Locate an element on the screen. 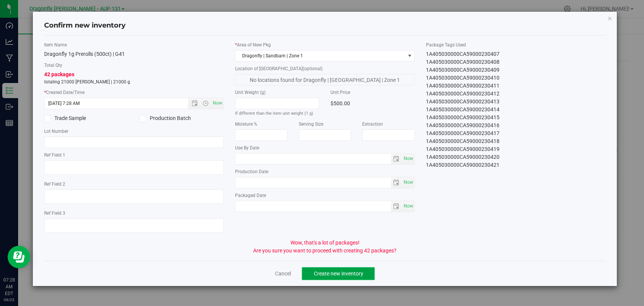 Image resolution: width=644 pixels, height=306 pixels. span: 42 packages is located at coordinates (59, 74).